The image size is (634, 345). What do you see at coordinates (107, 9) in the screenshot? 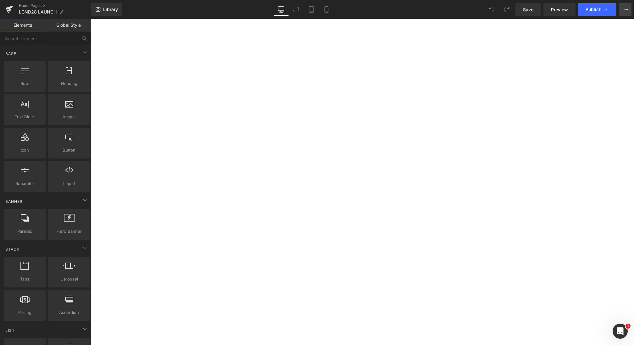
I see `a: New Library` at bounding box center [107, 9].